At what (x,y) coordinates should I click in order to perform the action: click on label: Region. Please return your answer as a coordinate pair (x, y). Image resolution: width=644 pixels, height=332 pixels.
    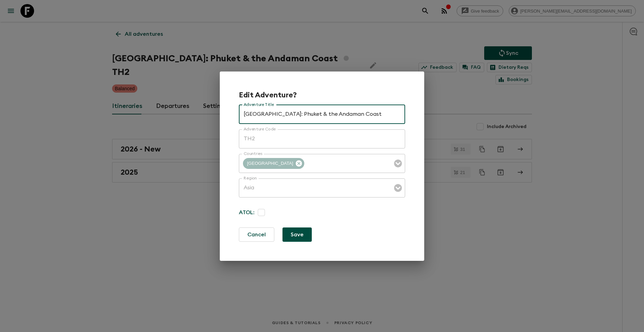
    Looking at the image, I should click on (251, 178).